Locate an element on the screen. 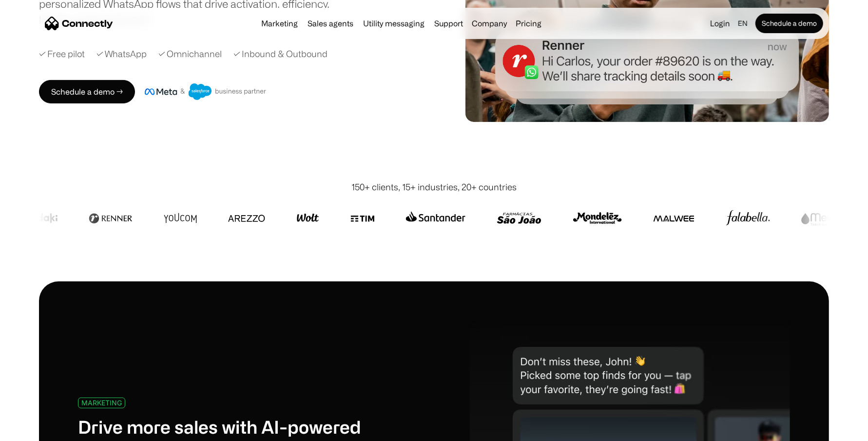 The height and width of the screenshot is (441, 868). a: Schedule a demo is located at coordinates (789, 23).